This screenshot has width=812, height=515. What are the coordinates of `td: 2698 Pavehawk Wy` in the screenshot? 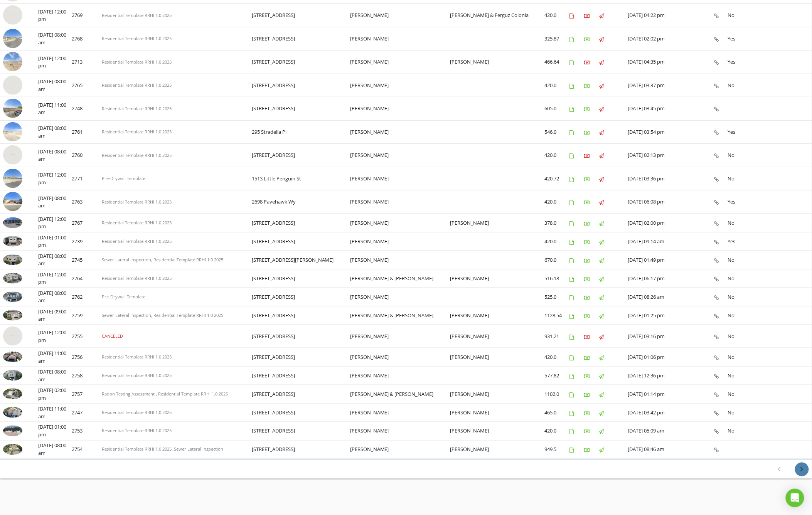 It's located at (301, 202).